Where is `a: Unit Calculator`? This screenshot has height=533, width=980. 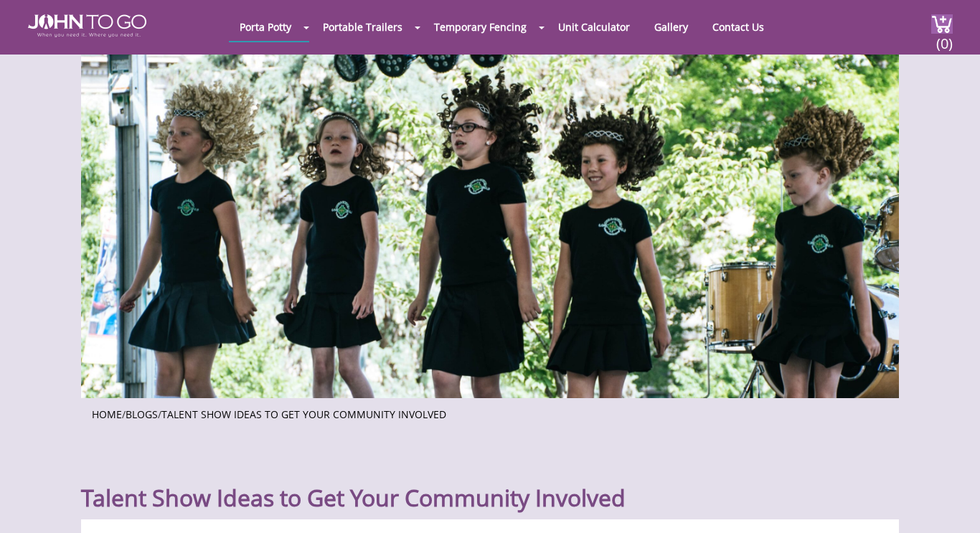 a: Unit Calculator is located at coordinates (594, 27).